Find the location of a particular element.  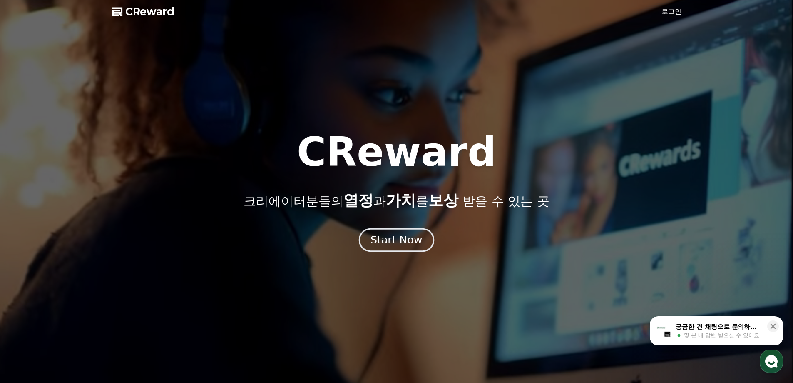

a: CReward is located at coordinates (143, 12).